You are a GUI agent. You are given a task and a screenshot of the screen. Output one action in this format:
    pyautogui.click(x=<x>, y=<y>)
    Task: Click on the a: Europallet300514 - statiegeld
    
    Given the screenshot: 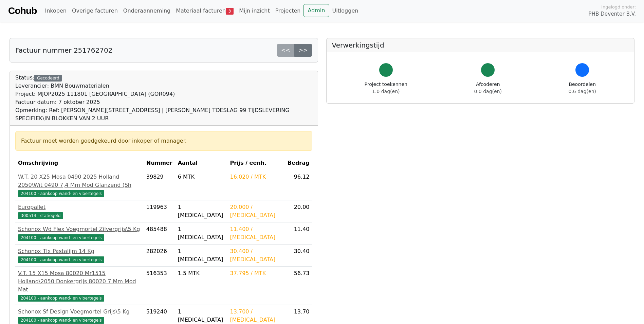 What is the action you would take?
    pyautogui.click(x=80, y=211)
    